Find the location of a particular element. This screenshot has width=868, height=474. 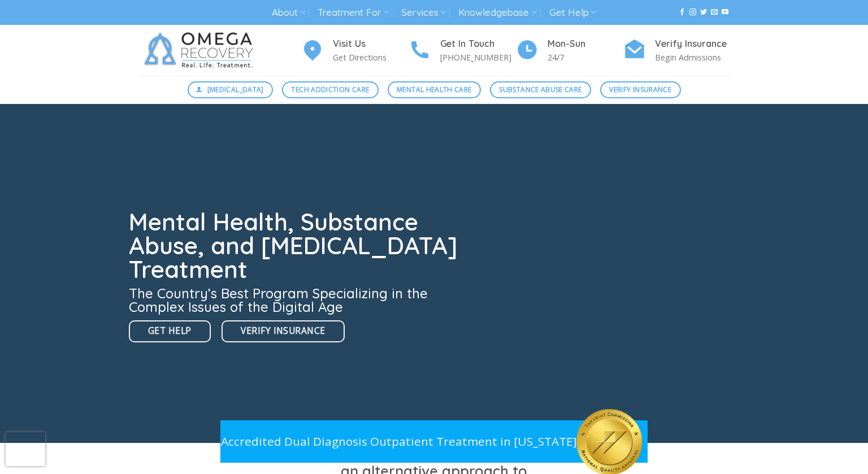

a: About is located at coordinates (288, 13).